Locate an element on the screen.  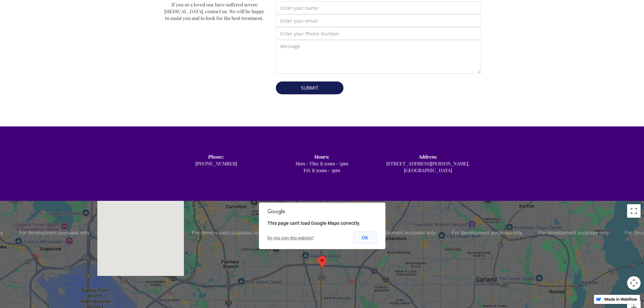
img: Made in Webflow is located at coordinates (620, 300).